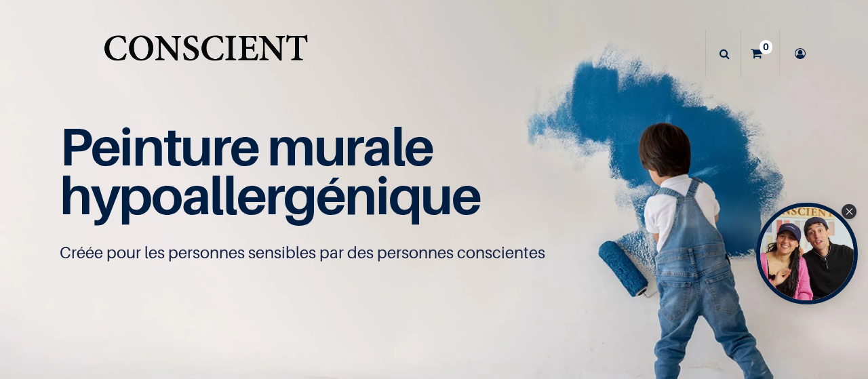 Image resolution: width=868 pixels, height=379 pixels. What do you see at coordinates (246, 146) in the screenshot?
I see `span: Peinture murale` at bounding box center [246, 146].